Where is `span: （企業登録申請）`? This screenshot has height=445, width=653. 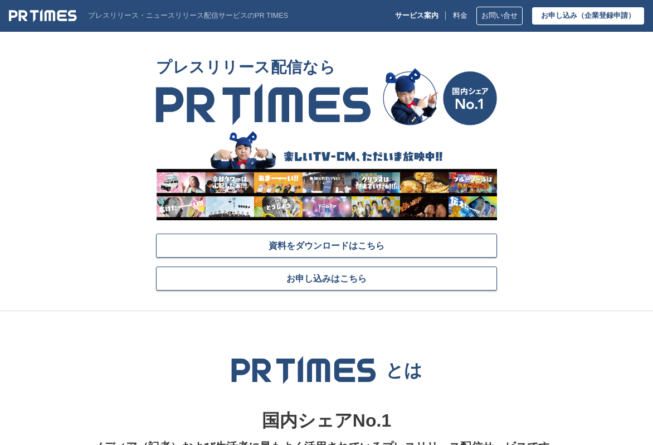 span: （企業登録申請） is located at coordinates (606, 15).